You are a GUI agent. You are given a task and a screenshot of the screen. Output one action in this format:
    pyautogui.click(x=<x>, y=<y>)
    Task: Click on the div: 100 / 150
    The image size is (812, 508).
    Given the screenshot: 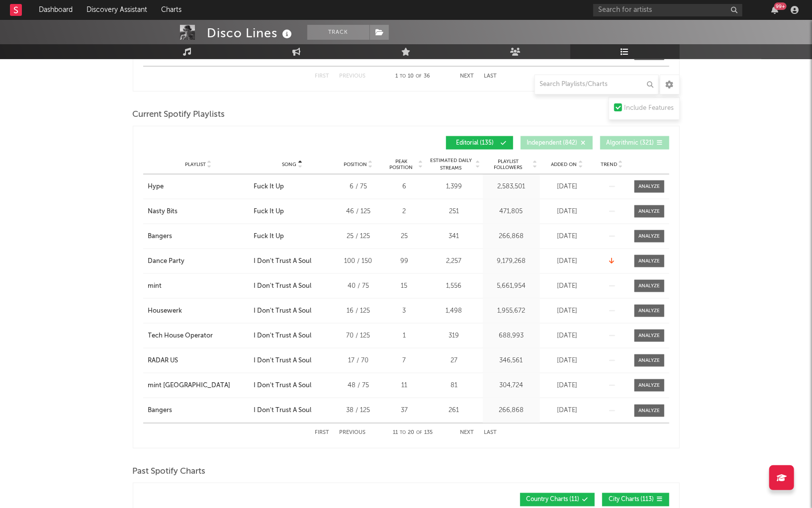 What is the action you would take?
    pyautogui.click(x=359, y=261)
    